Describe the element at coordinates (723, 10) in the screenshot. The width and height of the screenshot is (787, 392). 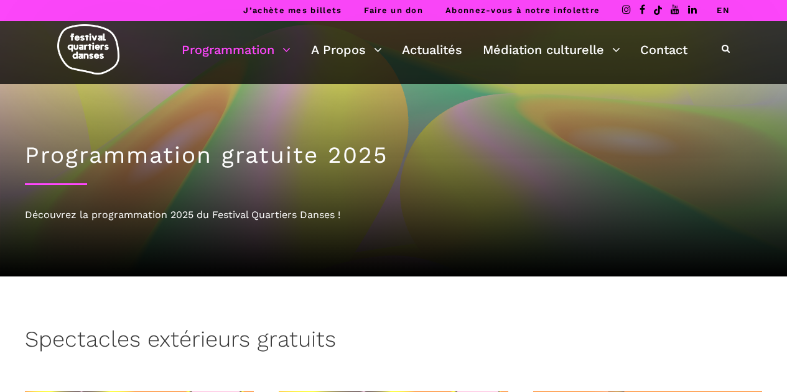
I see `a: EN` at that location.